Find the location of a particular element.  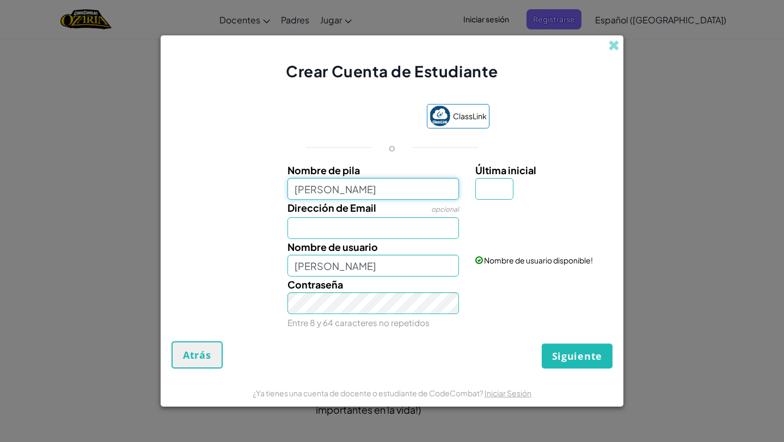

small: Entre 8 y 64 caracteres no repetidos is located at coordinates (358, 322).